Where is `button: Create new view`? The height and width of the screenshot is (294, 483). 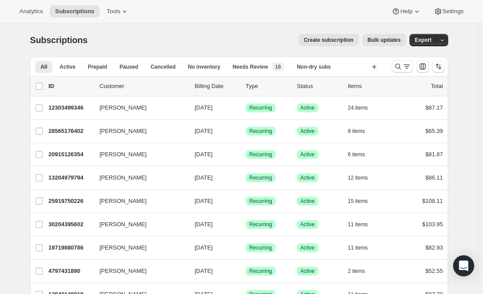 button: Create new view is located at coordinates (374, 67).